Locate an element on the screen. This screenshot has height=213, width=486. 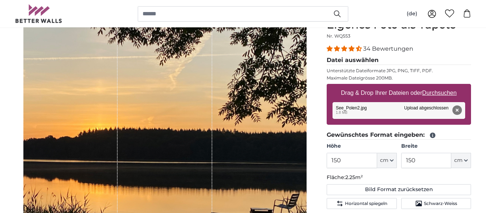
button: Schwarz-Weiss is located at coordinates (436, 204).